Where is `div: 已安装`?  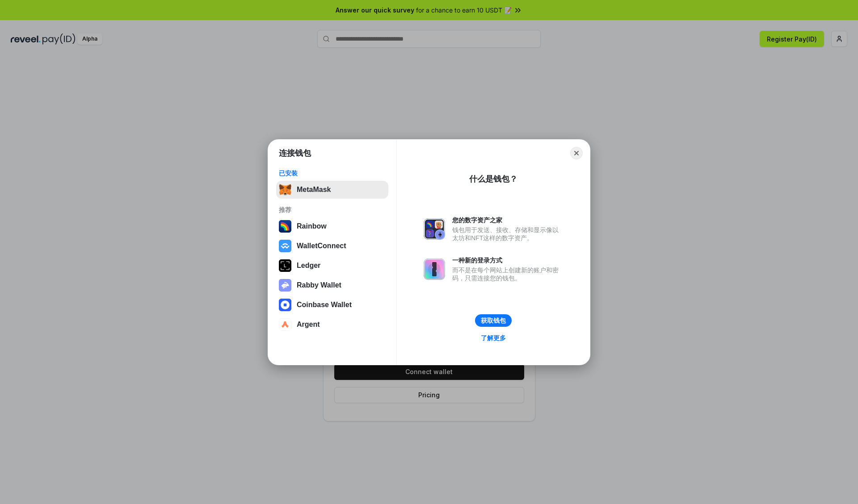
div: 已安装 is located at coordinates (332, 173).